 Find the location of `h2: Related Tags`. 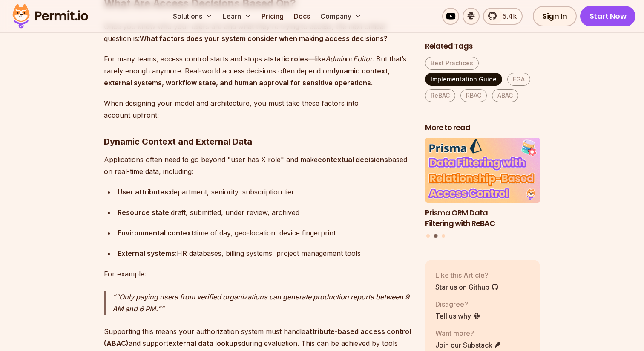

h2: Related Tags is located at coordinates (482, 46).